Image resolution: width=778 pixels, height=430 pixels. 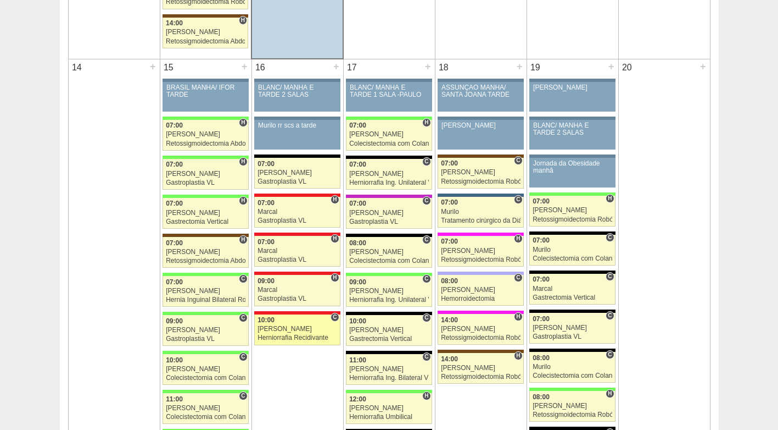 What do you see at coordinates (389, 299) in the screenshot?
I see `div: Herniorrafia Ing. Unilateral VL` at bounding box center [389, 299].